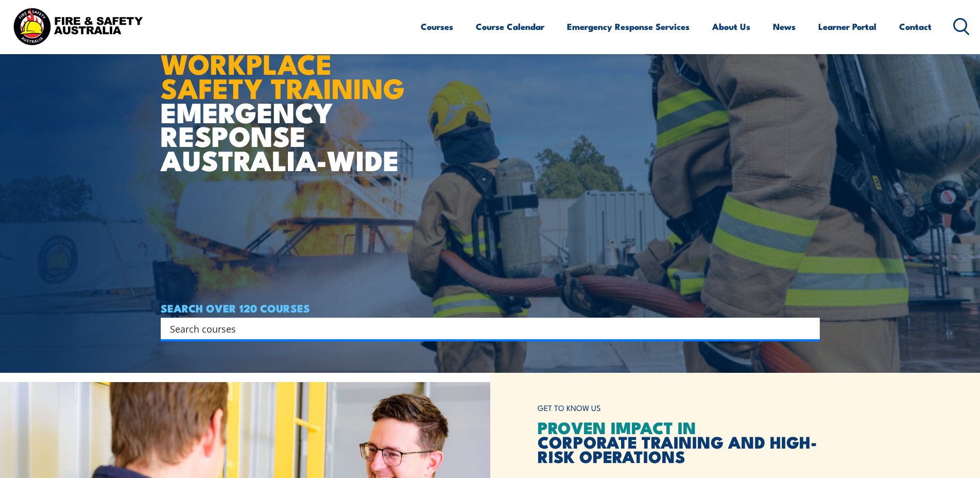 The width and height of the screenshot is (980, 478). Describe the element at coordinates (437, 27) in the screenshot. I see `a: Courses` at that location.